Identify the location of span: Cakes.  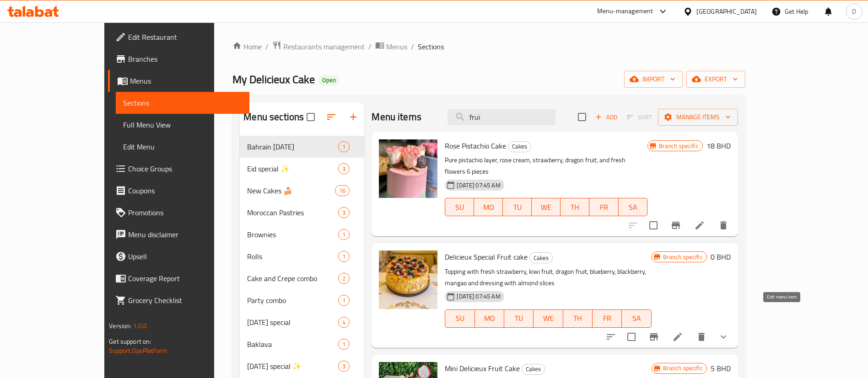
(533, 369).